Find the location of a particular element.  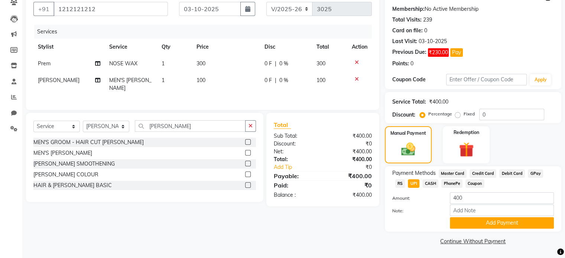

button: Pay is located at coordinates (456, 52).